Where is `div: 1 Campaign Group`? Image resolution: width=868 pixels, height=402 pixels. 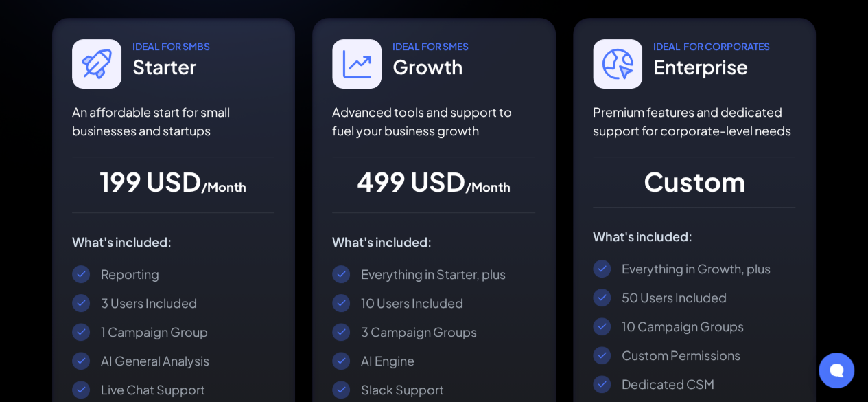
div: 1 Campaign Group is located at coordinates (155, 332).